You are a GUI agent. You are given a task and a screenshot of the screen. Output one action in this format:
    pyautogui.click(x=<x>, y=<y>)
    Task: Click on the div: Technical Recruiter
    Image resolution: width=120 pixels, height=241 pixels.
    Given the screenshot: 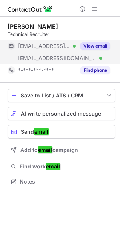 What is the action you would take?
    pyautogui.click(x=62, y=34)
    